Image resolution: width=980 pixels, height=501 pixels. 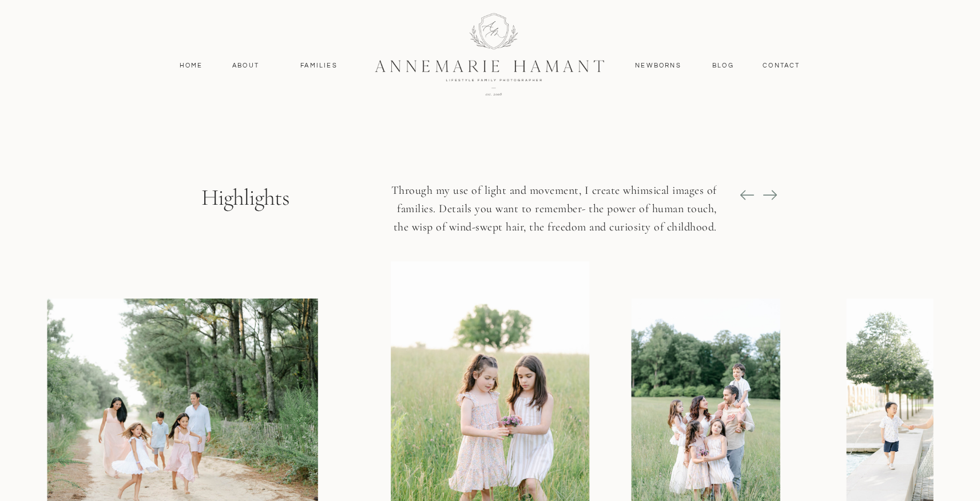 I want to click on nav: About, so click(x=246, y=65).